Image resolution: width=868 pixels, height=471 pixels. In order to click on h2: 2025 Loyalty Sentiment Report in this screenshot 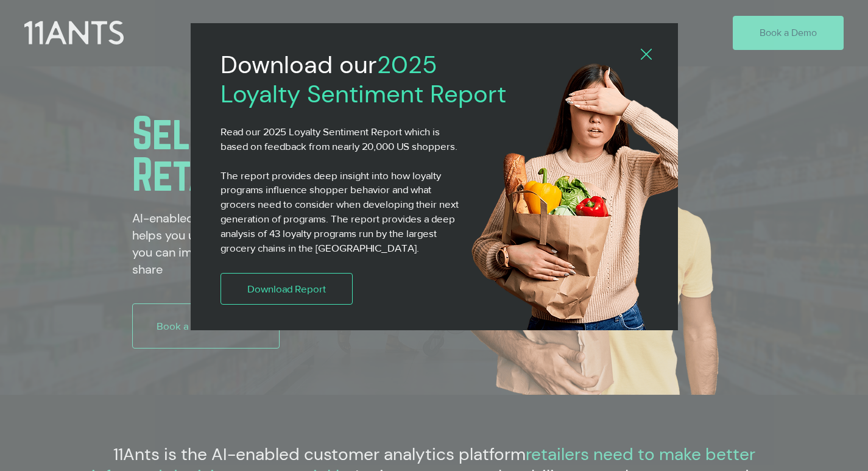, I will do `click(366, 79)`.